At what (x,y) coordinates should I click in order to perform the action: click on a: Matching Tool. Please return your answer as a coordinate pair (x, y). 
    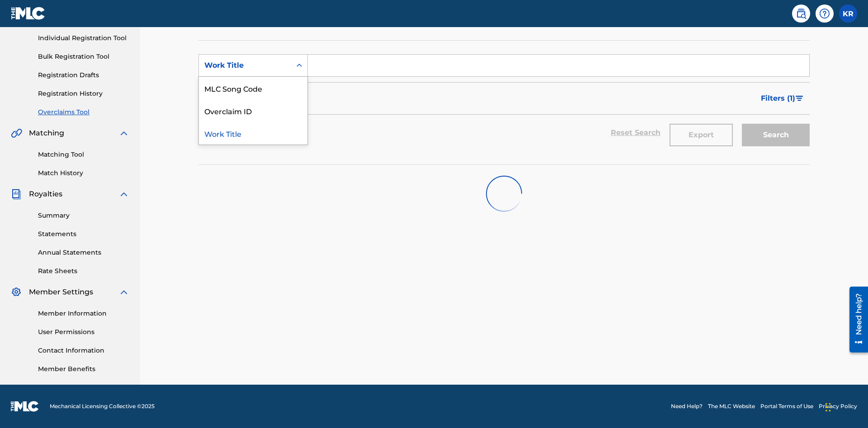
    Looking at the image, I should click on (83, 155).